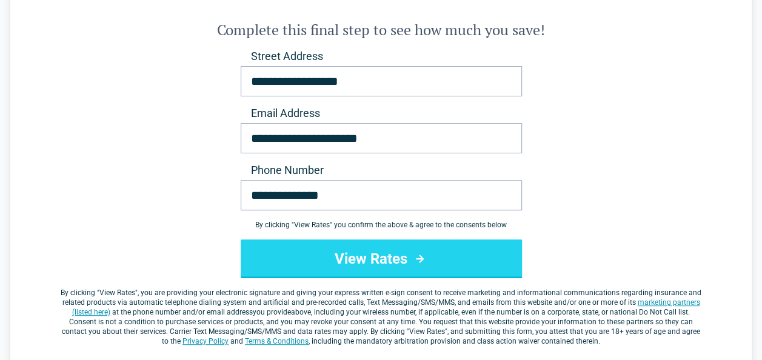 Image resolution: width=762 pixels, height=360 pixels. What do you see at coordinates (381, 259) in the screenshot?
I see `button: View Rates` at bounding box center [381, 259].